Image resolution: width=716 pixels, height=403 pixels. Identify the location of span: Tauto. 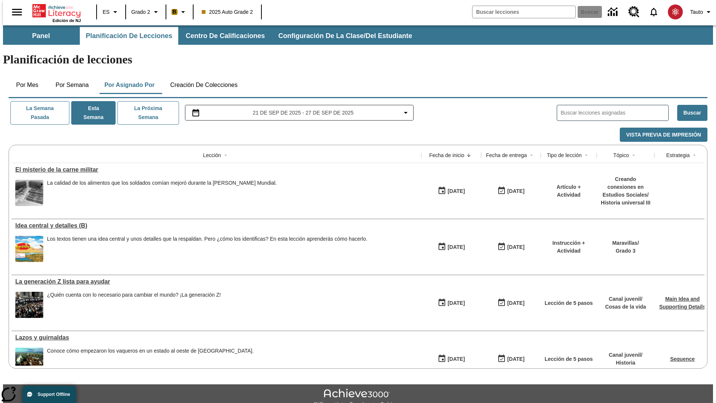
(697, 12).